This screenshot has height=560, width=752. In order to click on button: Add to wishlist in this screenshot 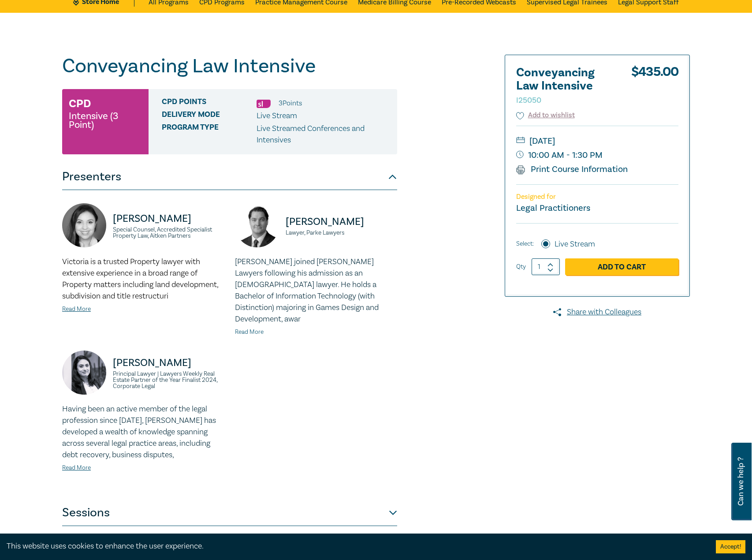, I will do `click(546, 115)`.